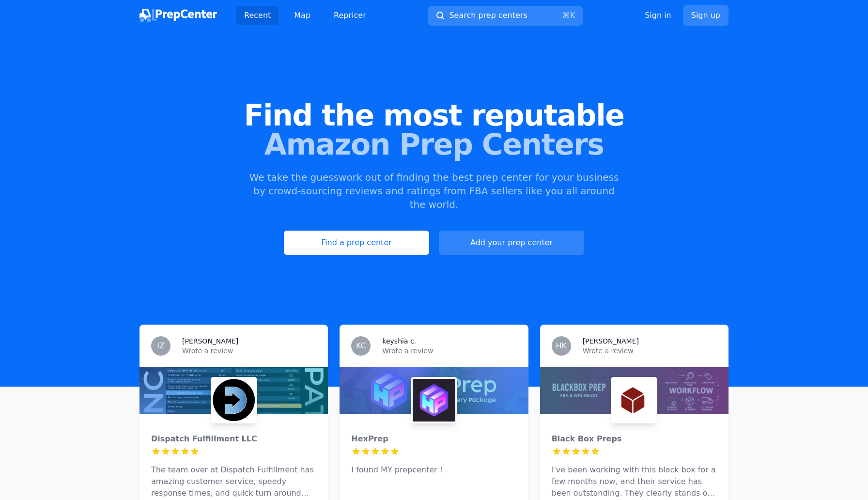 The image size is (868, 500). What do you see at coordinates (302, 16) in the screenshot?
I see `a: Map` at bounding box center [302, 16].